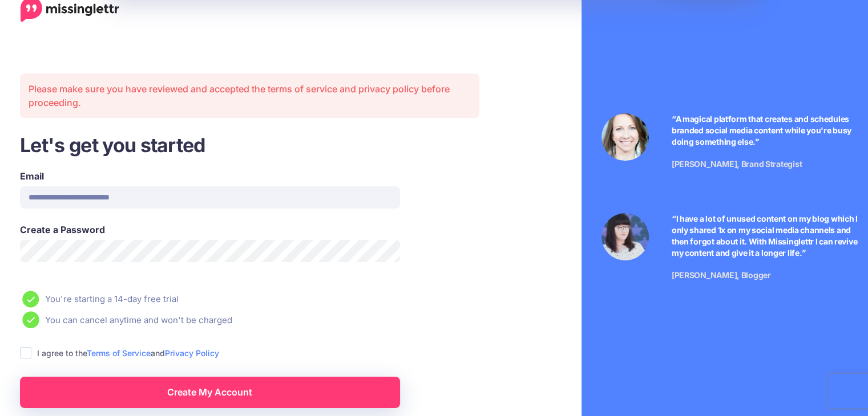 This screenshot has width=868, height=416. I want to click on li: You're starting a 14-day free trial, so click(250, 299).